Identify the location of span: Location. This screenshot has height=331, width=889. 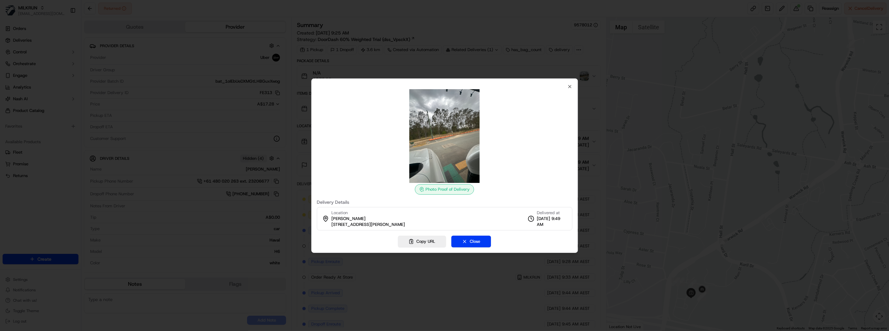
(340, 213).